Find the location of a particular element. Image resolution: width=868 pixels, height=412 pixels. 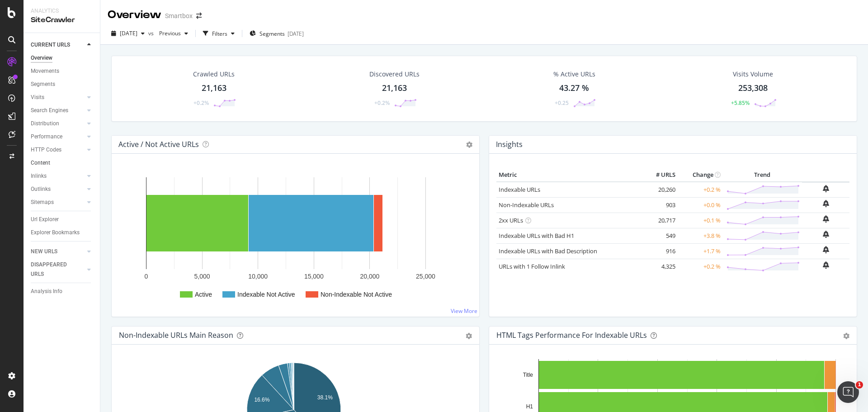

a: Segments is located at coordinates (62, 84).